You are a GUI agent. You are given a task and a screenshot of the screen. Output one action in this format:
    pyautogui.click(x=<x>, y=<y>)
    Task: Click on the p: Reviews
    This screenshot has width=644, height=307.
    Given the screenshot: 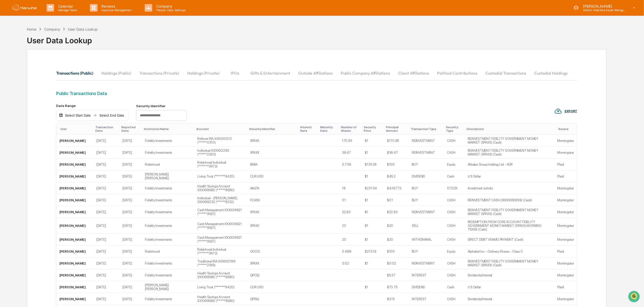 What is the action you would take?
    pyautogui.click(x=116, y=6)
    